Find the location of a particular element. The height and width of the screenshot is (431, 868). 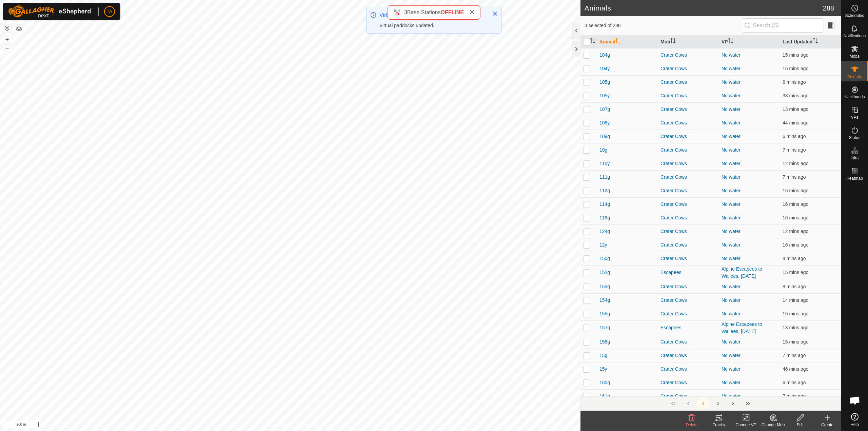

input: Search (S) is located at coordinates (782, 26).